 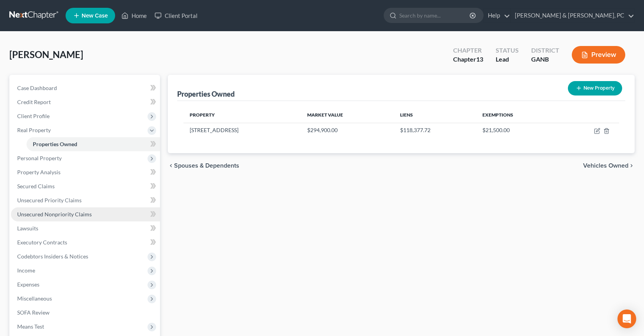 What do you see at coordinates (85, 172) in the screenshot?
I see `a: Property Analysis` at bounding box center [85, 172].